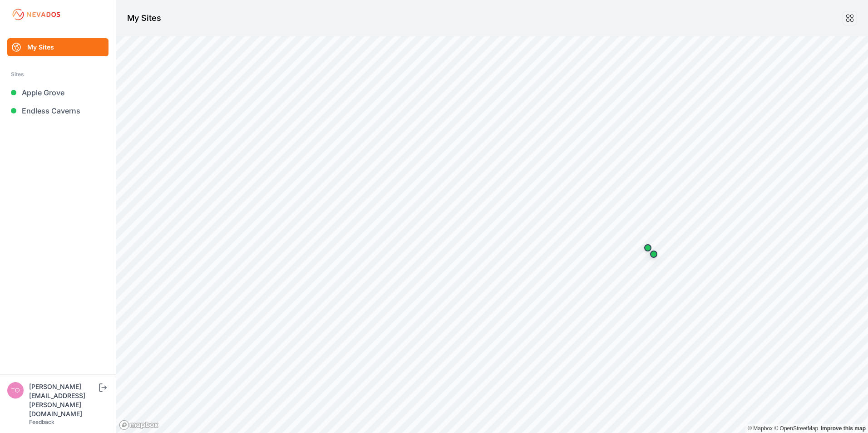 Image resolution: width=868 pixels, height=433 pixels. I want to click on img: tomasz.barcz@energix-group.com, so click(16, 390).